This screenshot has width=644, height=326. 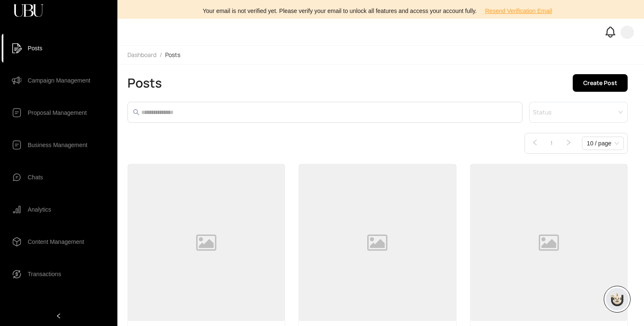 I want to click on div: Your email is not verified yet. Please verify your email to unlock all features and access your a..., so click(x=381, y=11).